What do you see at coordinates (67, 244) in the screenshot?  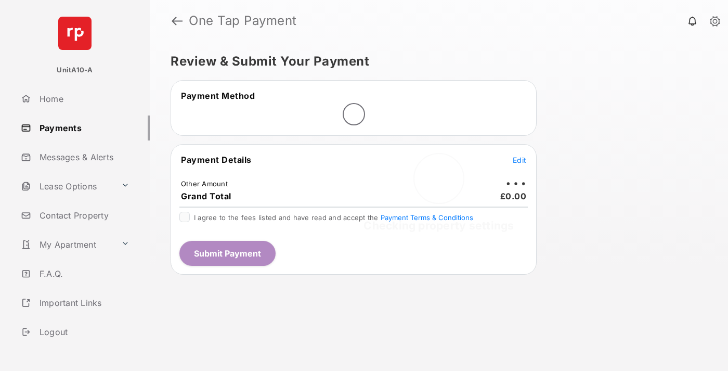 I see `a: My Apartment` at bounding box center [67, 244].